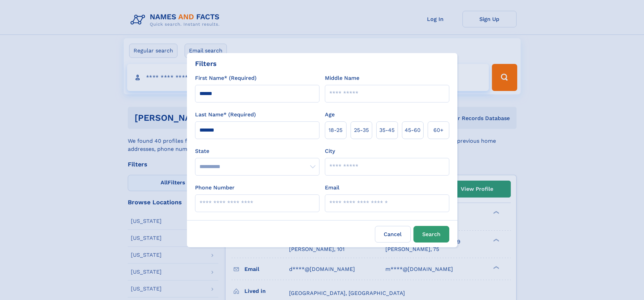 This screenshot has width=644, height=300. I want to click on label: Middle Name, so click(342, 78).